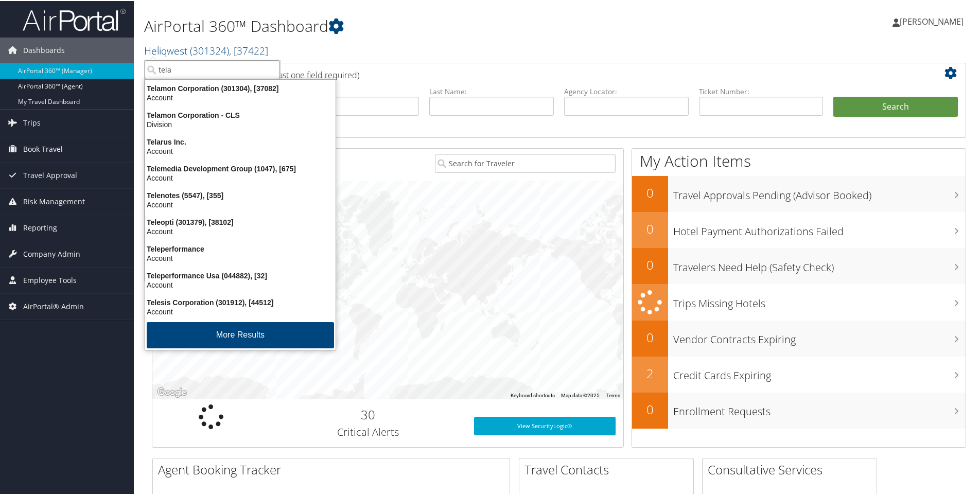 Image resolution: width=980 pixels, height=495 pixels. What do you see at coordinates (613, 394) in the screenshot?
I see `a: Terms (opens in new tab)` at bounding box center [613, 394].